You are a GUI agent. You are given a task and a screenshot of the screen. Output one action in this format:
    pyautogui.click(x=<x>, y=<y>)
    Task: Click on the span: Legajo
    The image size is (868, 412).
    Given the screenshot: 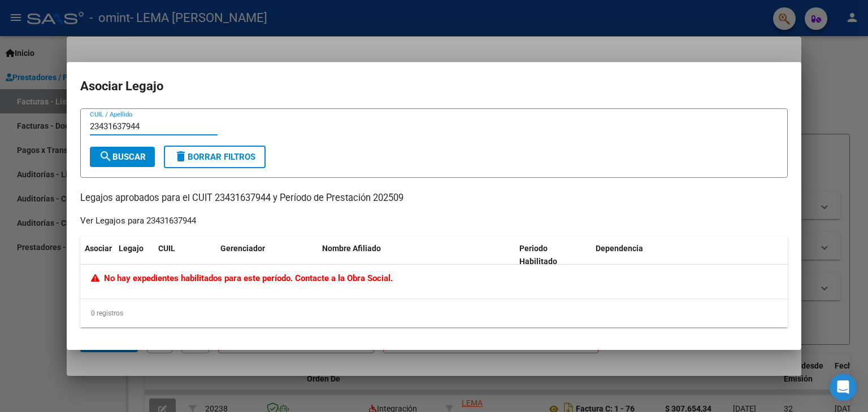 What is the action you would take?
    pyautogui.click(x=131, y=248)
    